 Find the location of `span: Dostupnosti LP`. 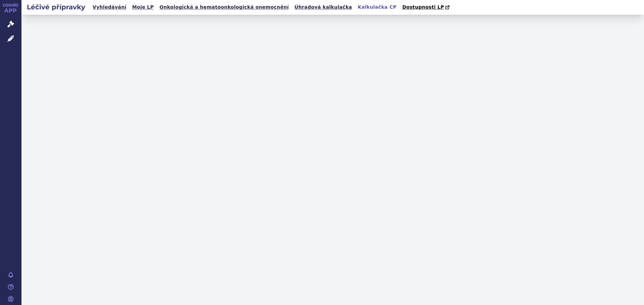

span: Dostupnosti LP is located at coordinates (423, 7).